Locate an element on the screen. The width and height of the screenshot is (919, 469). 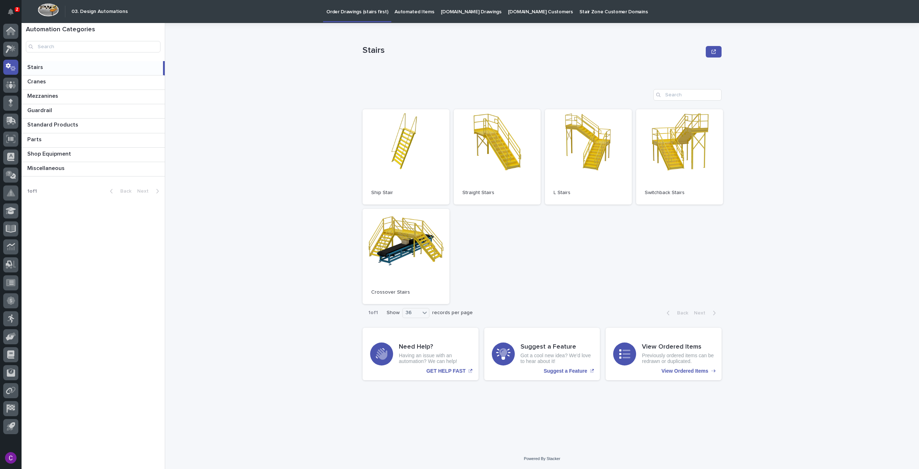
p: Parts is located at coordinates (35, 139).